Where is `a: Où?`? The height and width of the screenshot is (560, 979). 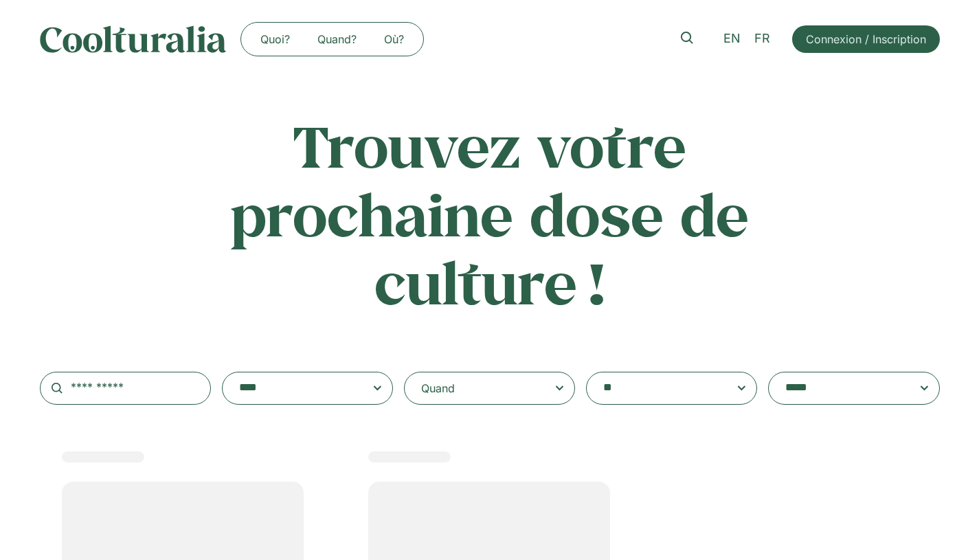 a: Où? is located at coordinates (394, 39).